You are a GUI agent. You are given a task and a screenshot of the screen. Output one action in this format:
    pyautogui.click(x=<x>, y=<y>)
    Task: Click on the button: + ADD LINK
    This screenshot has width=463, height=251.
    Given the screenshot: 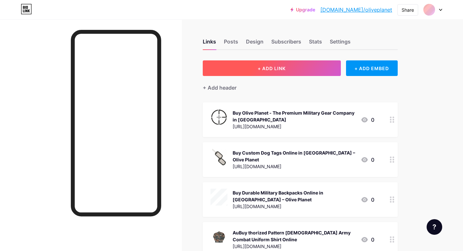 What is the action you would take?
    pyautogui.click(x=271, y=68)
    